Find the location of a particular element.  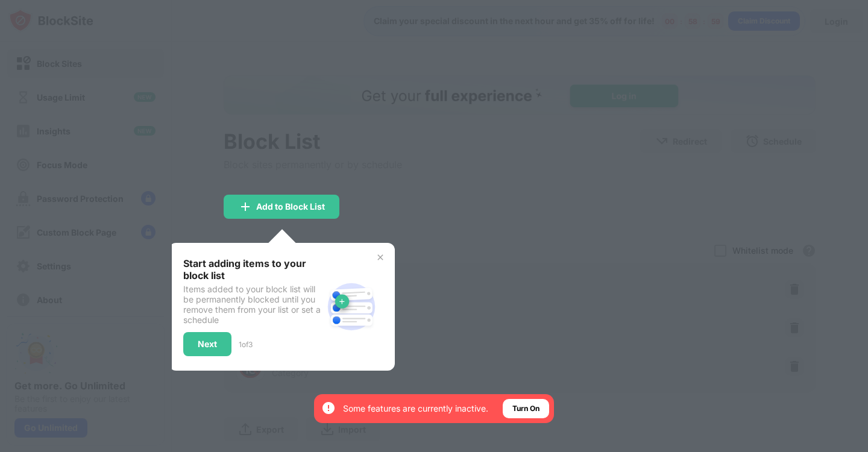

div: Next is located at coordinates (207, 344).